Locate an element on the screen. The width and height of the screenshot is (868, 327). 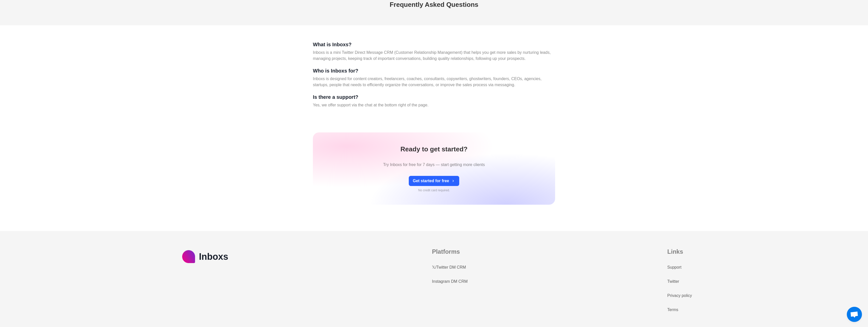
b: Links is located at coordinates (675, 251).